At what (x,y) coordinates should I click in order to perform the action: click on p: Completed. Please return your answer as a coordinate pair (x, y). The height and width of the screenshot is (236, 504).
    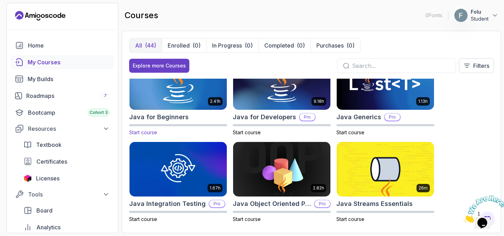
    Looking at the image, I should click on (279, 46).